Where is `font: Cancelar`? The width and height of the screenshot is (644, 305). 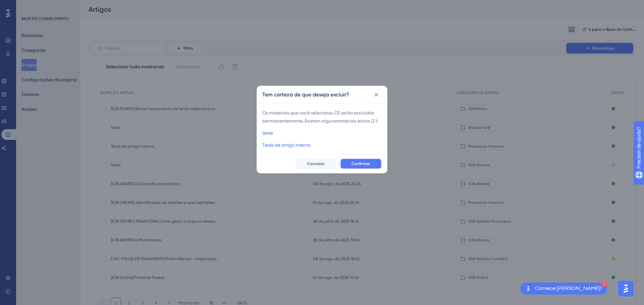 font: Cancelar is located at coordinates (316, 164).